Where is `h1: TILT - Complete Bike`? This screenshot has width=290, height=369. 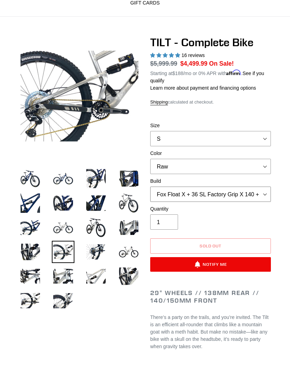 h1: TILT - Complete Bike is located at coordinates (210, 42).